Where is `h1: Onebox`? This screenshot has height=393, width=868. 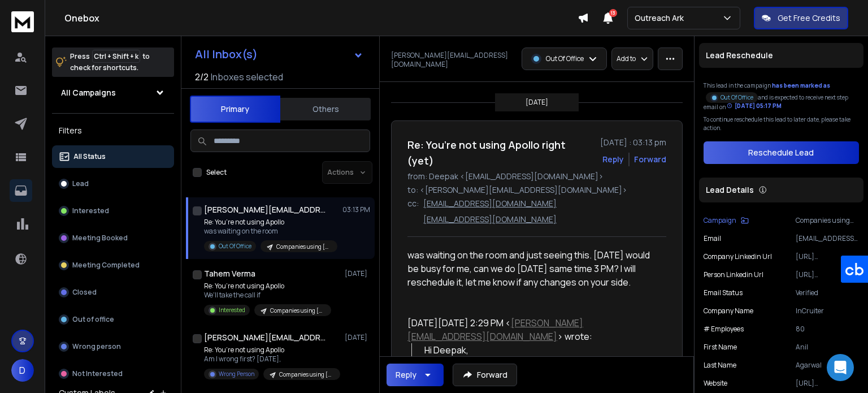
h1: Onebox is located at coordinates (321, 18).